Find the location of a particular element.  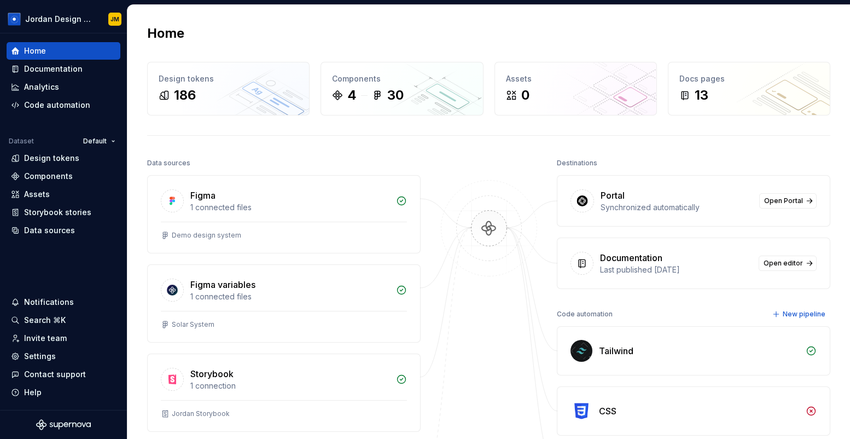

a: Components430 is located at coordinates (401, 89).